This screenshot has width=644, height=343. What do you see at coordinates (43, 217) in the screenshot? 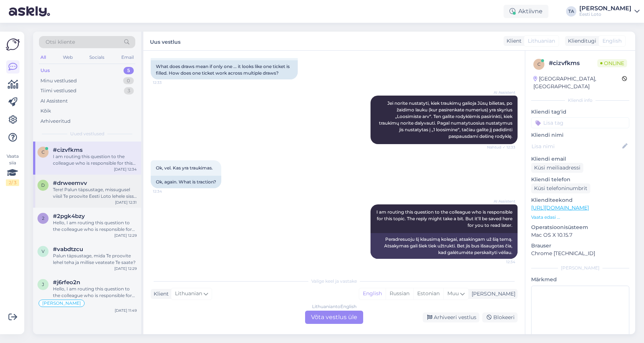
I see `span: 2` at bounding box center [43, 217].